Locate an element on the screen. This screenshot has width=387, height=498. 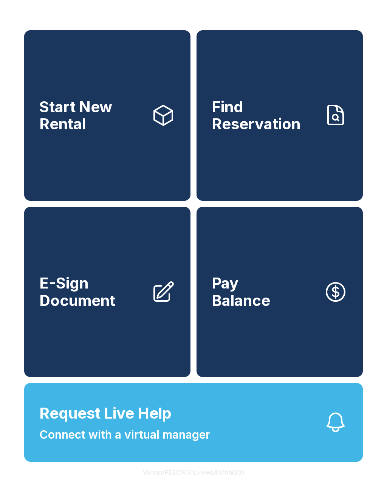
span: Request Live Help is located at coordinates (106, 413).